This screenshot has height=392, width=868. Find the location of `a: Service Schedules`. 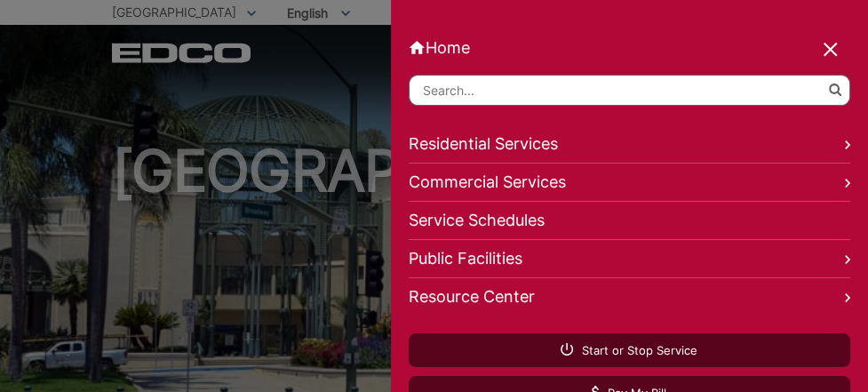

a: Service Schedules is located at coordinates (629, 220).